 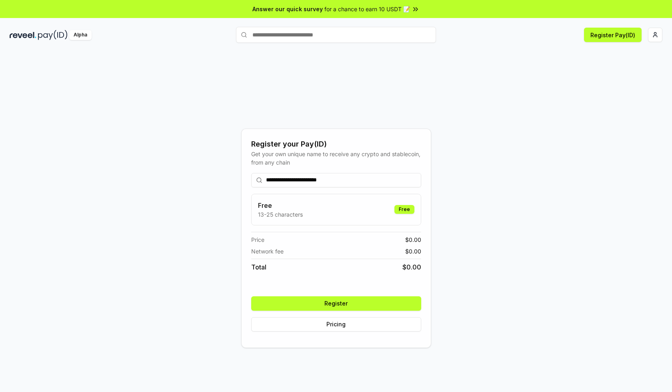 I want to click on span: Total, so click(x=259, y=267).